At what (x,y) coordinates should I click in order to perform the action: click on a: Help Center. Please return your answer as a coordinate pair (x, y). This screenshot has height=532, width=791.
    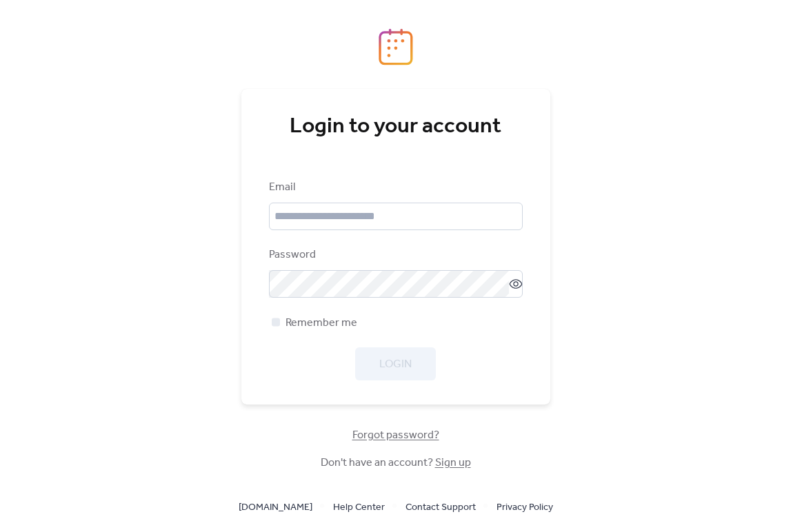
    Looking at the image, I should click on (359, 506).